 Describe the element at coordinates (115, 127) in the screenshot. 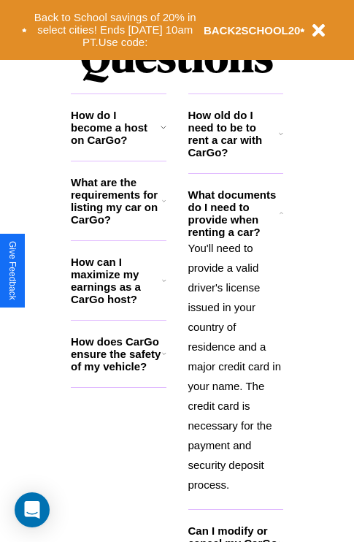

I see `h3: How do I become a host on CarGo?` at that location.